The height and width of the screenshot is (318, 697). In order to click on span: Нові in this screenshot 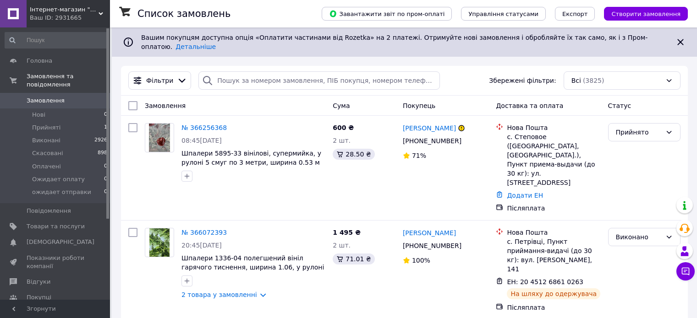, I will do `click(38, 115)`.